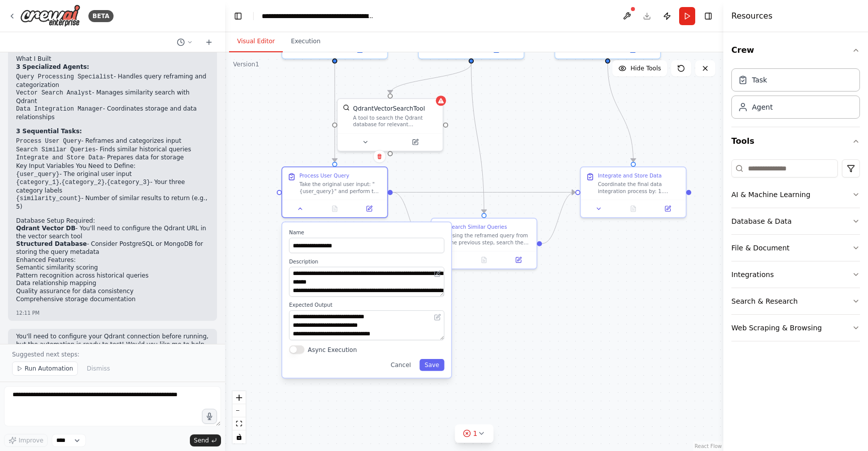  I want to click on div: BETA, so click(101, 16).